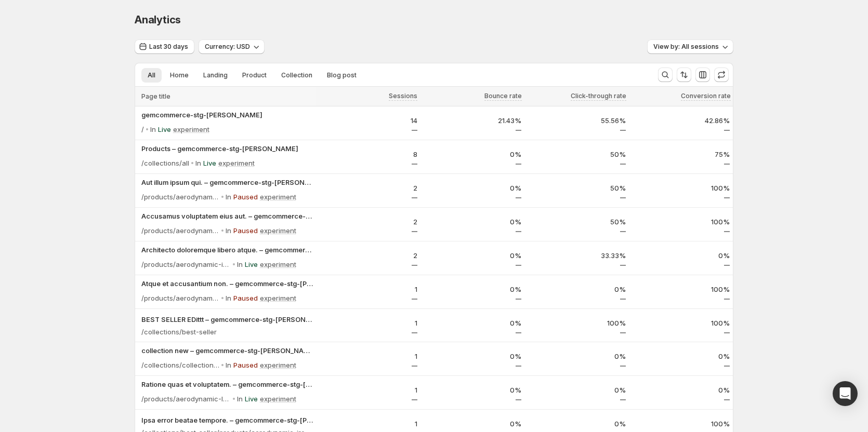 This screenshot has width=868, height=432. Describe the element at coordinates (473, 120) in the screenshot. I see `p: 21.43%` at that location.